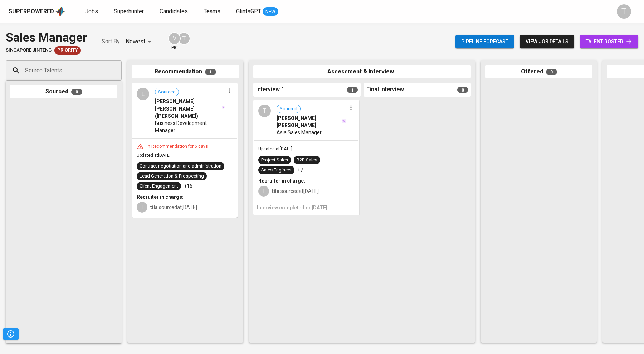  What do you see at coordinates (143, 94) in the screenshot?
I see `div: L` at bounding box center [143, 94].